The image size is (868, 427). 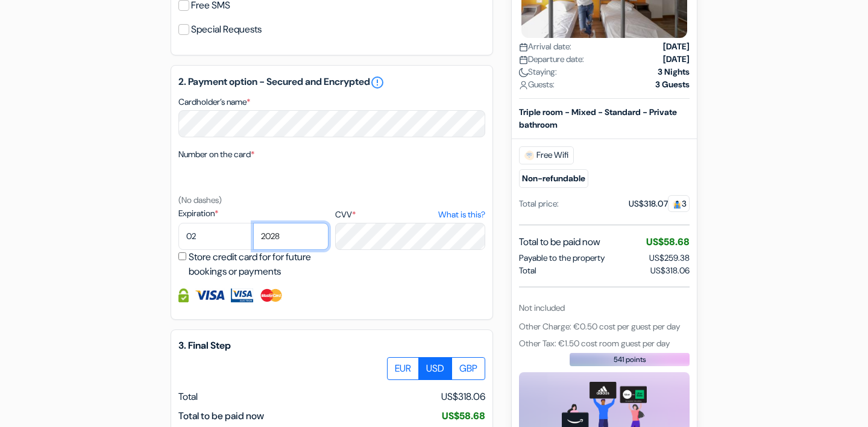 I want to click on span: Staying:, so click(x=537, y=71).